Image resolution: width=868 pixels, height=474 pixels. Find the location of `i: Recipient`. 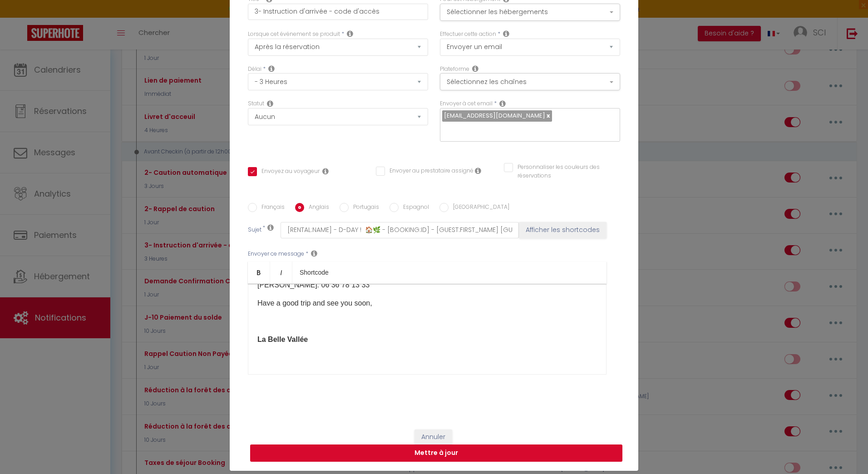

i: Recipient is located at coordinates (503, 104).